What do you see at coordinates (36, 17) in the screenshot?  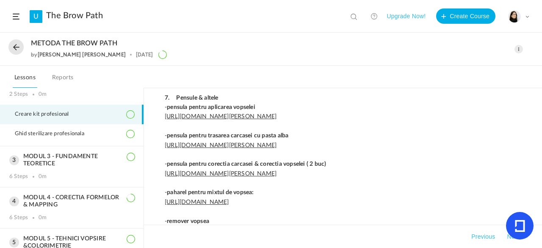 I see `a: U` at bounding box center [36, 17].